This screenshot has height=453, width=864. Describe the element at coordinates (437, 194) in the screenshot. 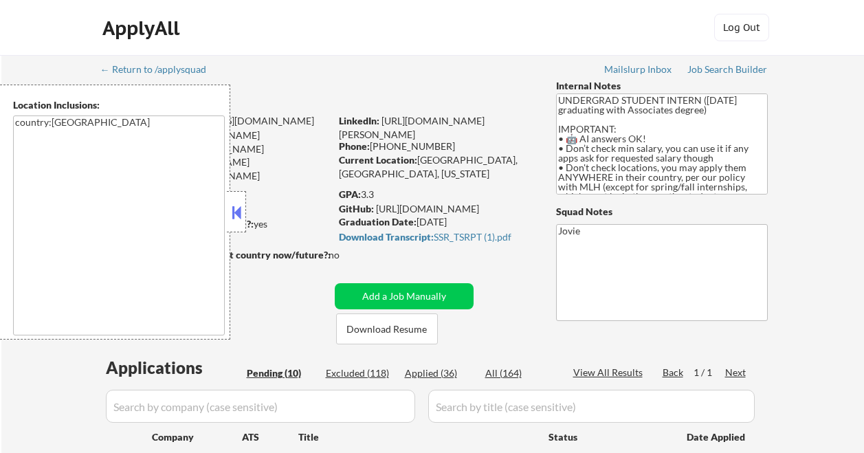

I see `div: 3.3` at that location.